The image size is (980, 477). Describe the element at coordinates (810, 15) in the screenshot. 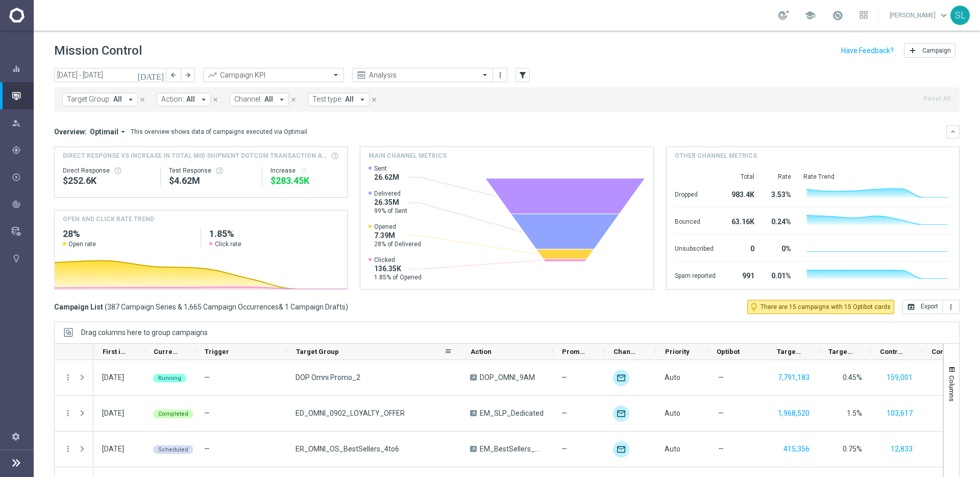

I see `span: school` at that location.